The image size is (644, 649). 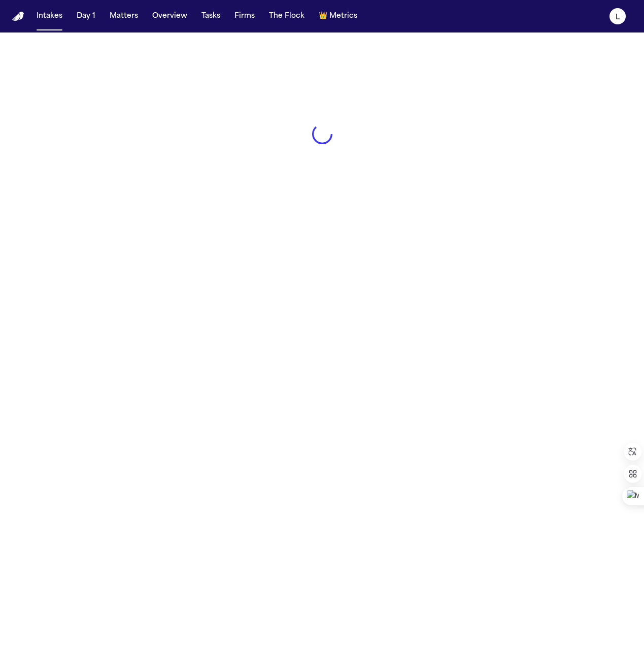 What do you see at coordinates (86, 17) in the screenshot?
I see `button: Day 1` at bounding box center [86, 17].